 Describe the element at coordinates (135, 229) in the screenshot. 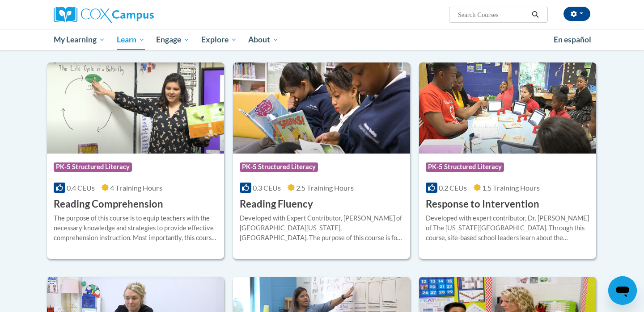

I see `div: The purpose of this course is to equip teachers with the necessary knowledge and strategies to pr...` at that location.